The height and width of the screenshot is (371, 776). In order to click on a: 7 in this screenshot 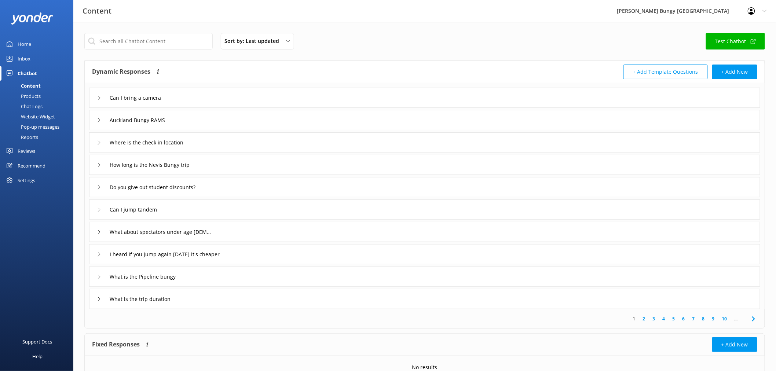, I will do `click(694, 319)`.